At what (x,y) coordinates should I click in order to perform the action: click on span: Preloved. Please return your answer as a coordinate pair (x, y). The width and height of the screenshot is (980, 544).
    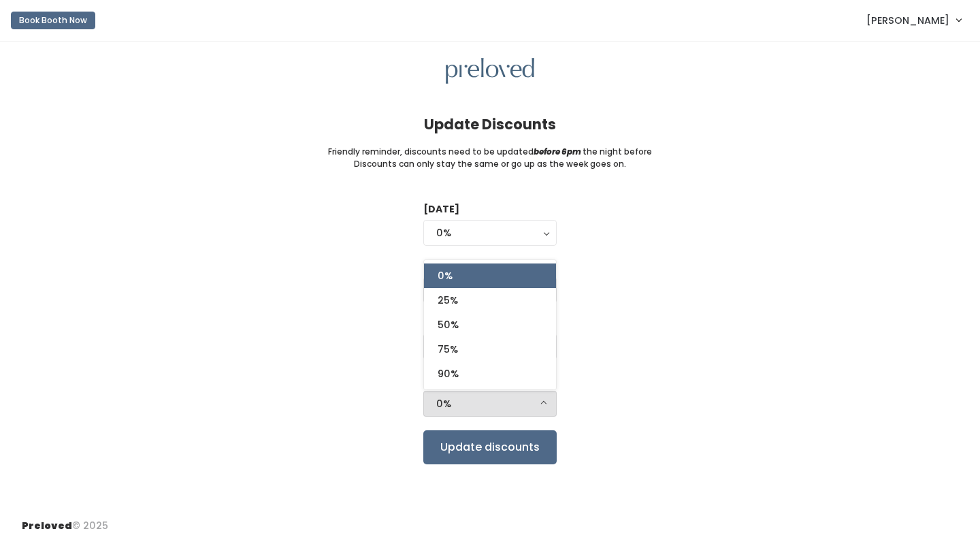
    Looking at the image, I should click on (47, 526).